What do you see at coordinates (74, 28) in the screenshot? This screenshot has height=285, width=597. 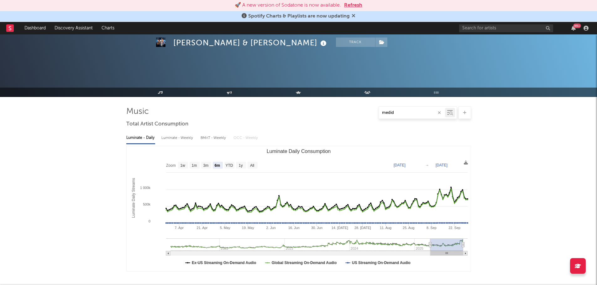 I see `a: Discovery Assistant` at bounding box center [74, 28].